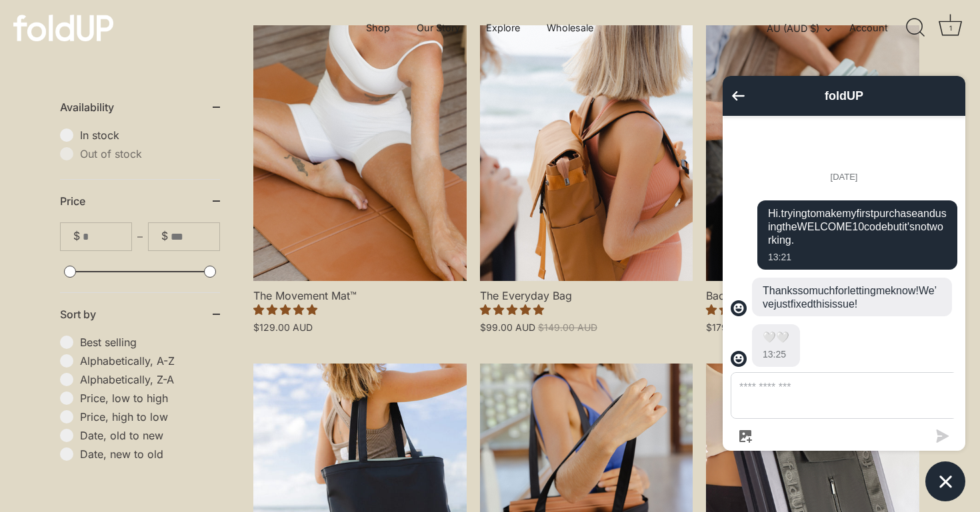  I want to click on a: The Movement Mat™ 4.86 stars $129.00 AUD, so click(360, 307).